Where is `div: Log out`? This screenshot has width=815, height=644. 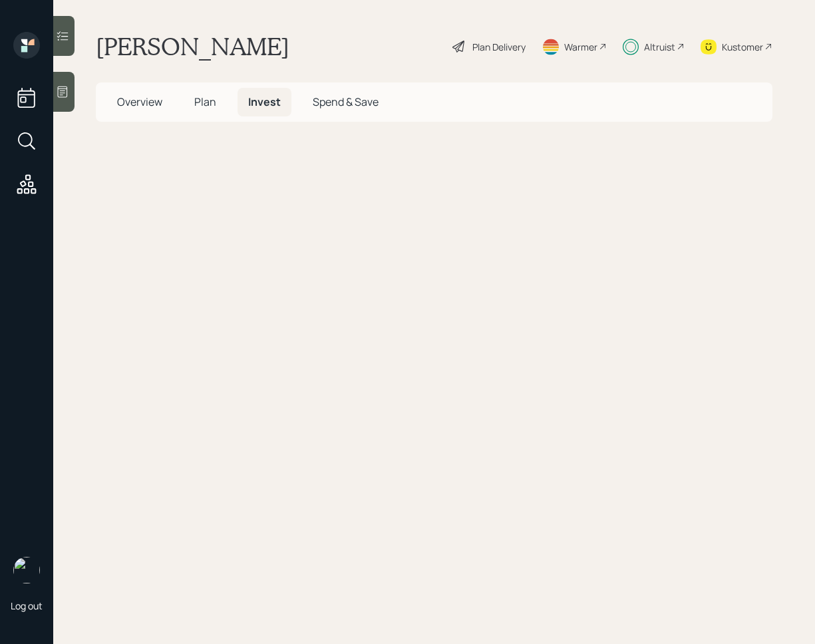
div: Log out is located at coordinates (26, 605).